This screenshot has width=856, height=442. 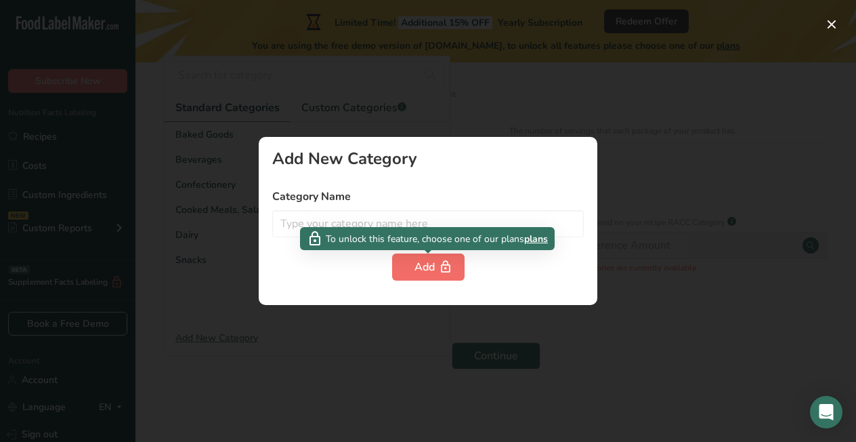 I want to click on div: Add, so click(x=428, y=267).